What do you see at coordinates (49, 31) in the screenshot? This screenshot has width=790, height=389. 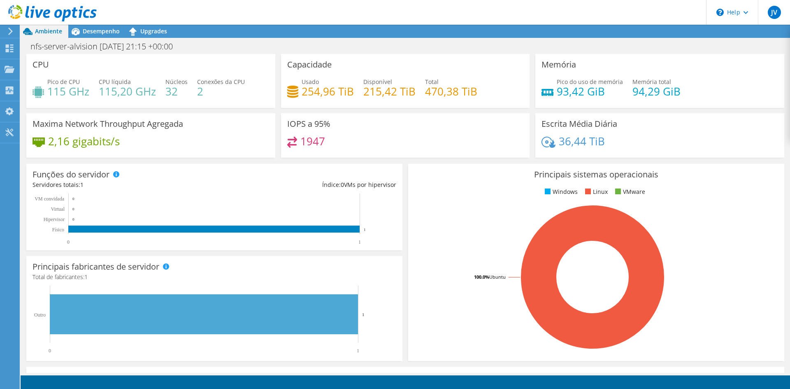 I see `span: Ambiente` at bounding box center [49, 31].